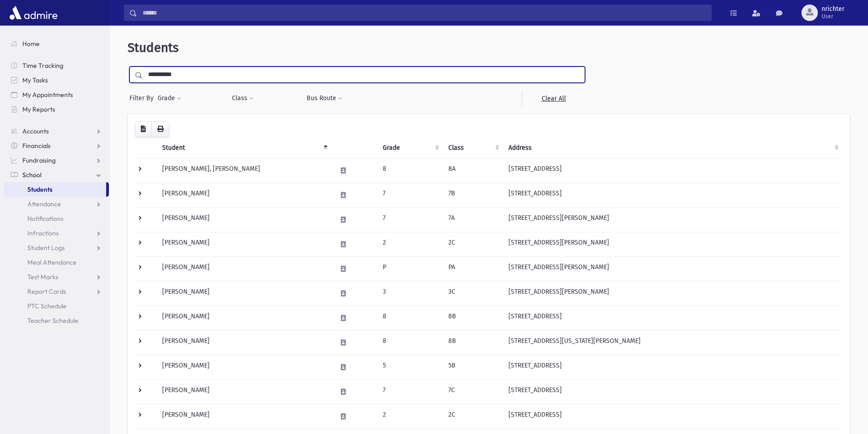  I want to click on span: Infractions, so click(43, 233).